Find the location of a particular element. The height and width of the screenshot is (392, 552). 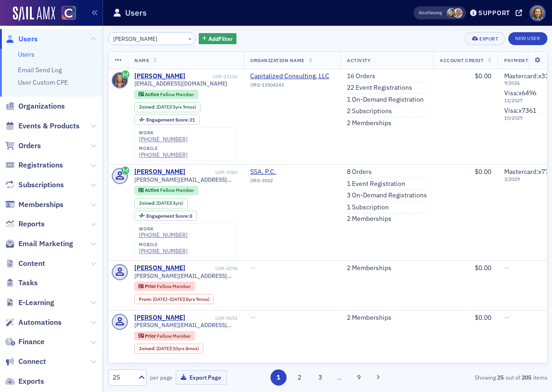

a: Subscriptions is located at coordinates (35, 185).